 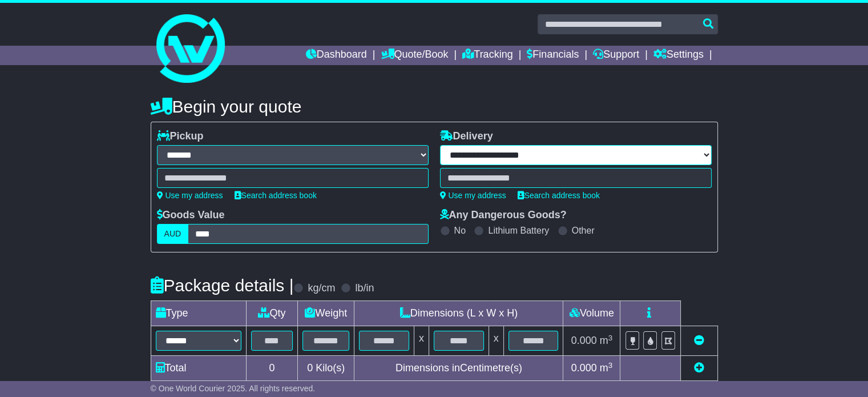 What do you see at coordinates (222, 285) in the screenshot?
I see `h4: Package details |` at bounding box center [222, 285].